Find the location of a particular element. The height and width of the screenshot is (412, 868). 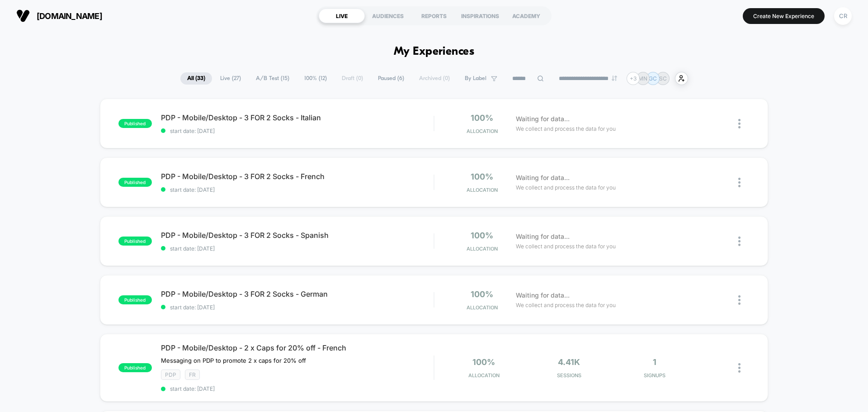

span: PDP - Mobile/Desktop - 3 FOR 2 Socks - German is located at coordinates (297, 294).